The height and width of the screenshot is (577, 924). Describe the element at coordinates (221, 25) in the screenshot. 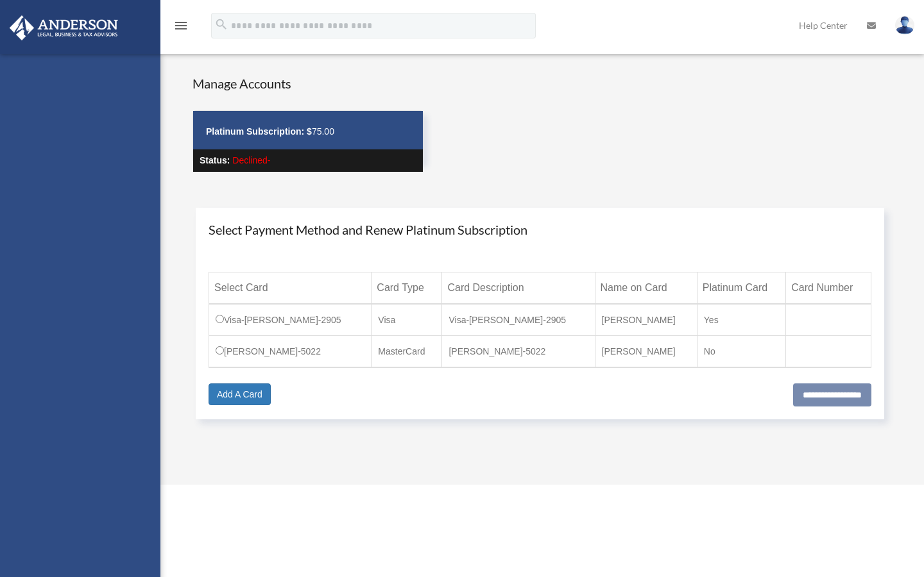

I see `i: search` at that location.